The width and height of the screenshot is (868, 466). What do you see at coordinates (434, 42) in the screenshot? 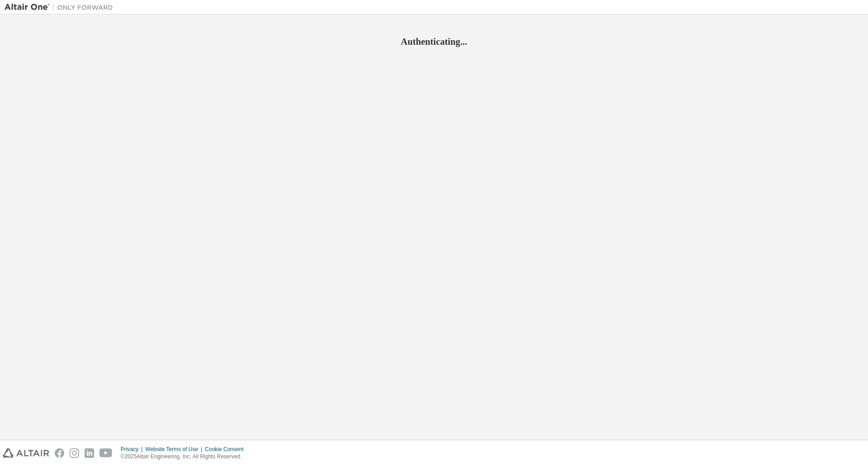
I see `h2: Authenticating...` at bounding box center [434, 42].